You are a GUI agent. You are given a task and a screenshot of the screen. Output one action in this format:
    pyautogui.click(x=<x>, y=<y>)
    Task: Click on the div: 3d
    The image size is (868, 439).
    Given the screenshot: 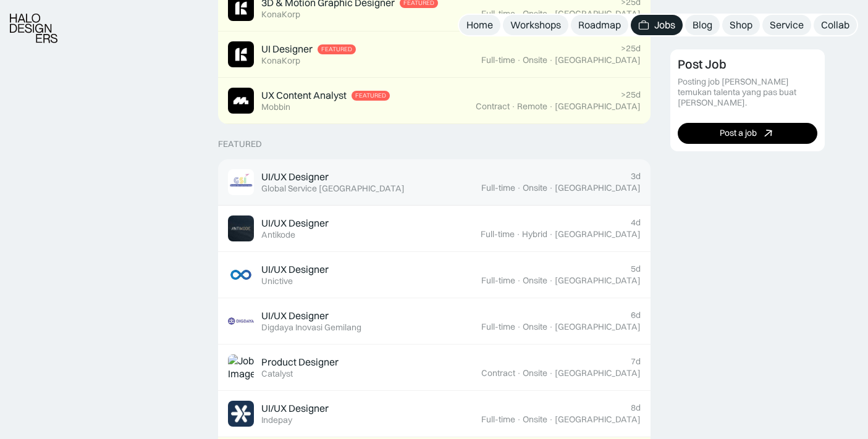 What is the action you would take?
    pyautogui.click(x=636, y=176)
    